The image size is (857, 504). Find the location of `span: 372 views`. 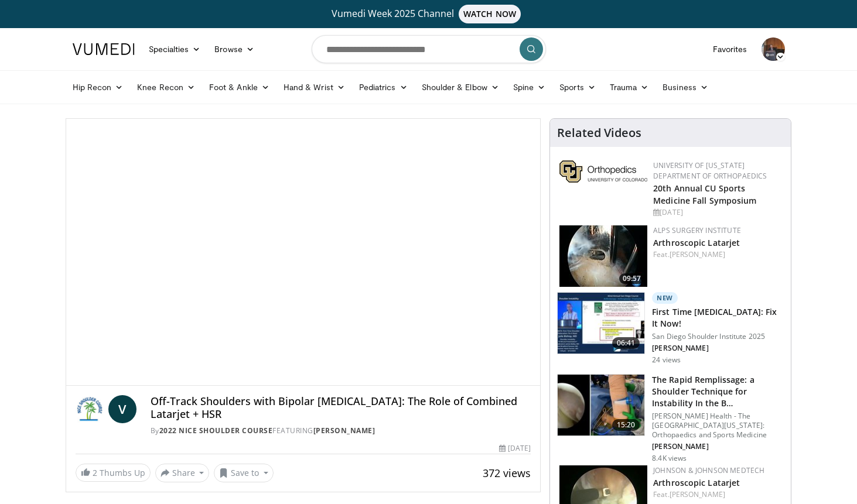

span: 372 views is located at coordinates (507, 473).